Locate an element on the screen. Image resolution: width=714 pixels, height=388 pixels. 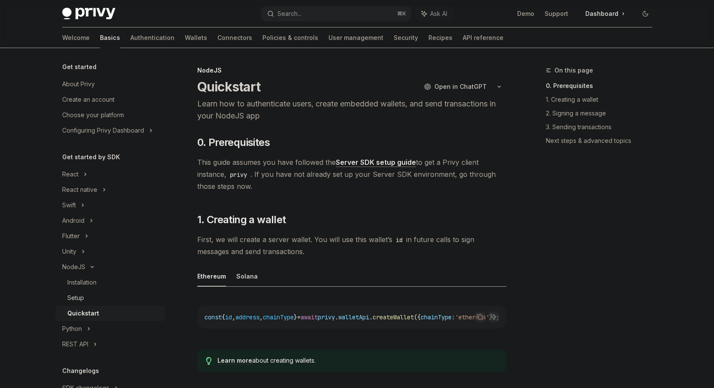
button: Toggle dark mode is located at coordinates (645, 14).